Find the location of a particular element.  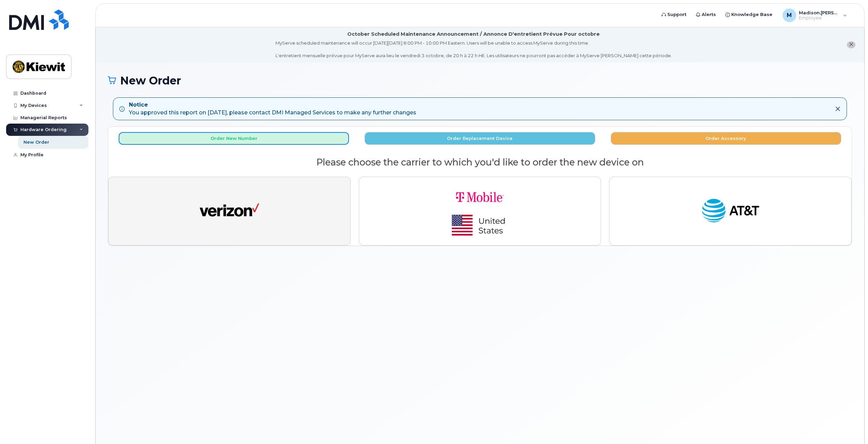

button: Order Accessory is located at coordinates (726, 138).